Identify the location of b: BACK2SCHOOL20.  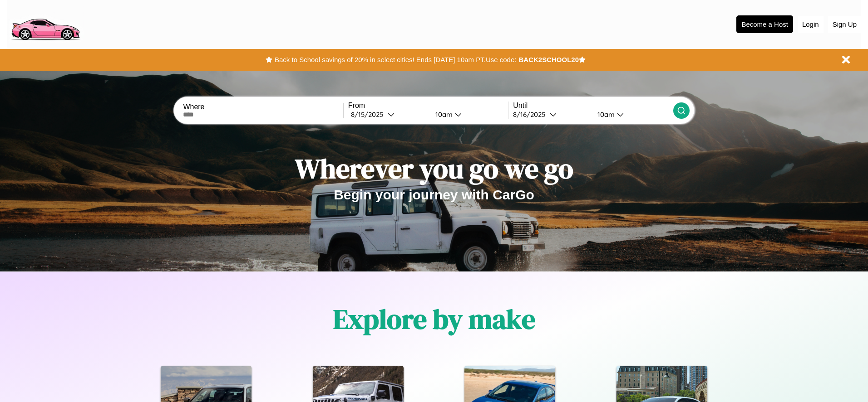
(548, 59).